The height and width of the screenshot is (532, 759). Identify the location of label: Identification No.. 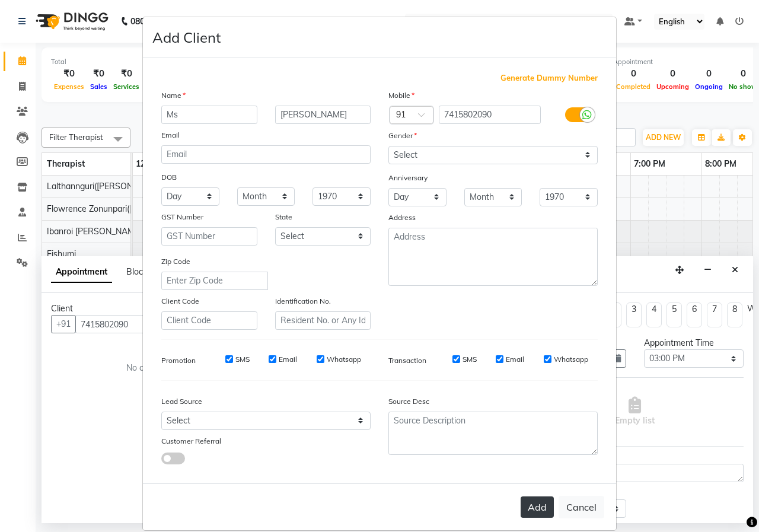
(303, 302).